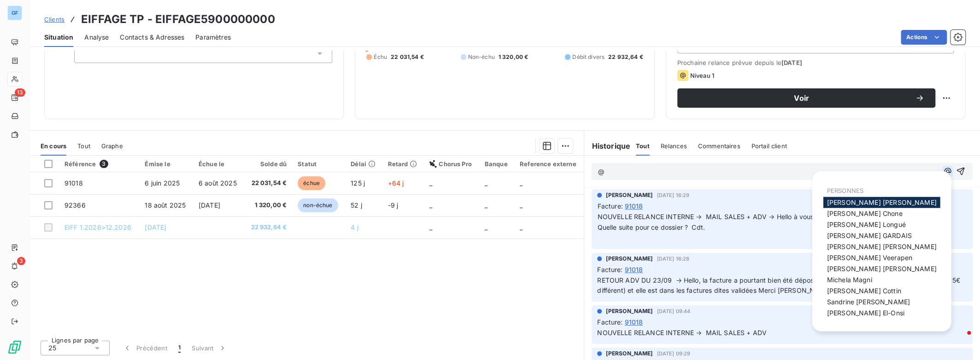 The image size is (980, 360). Describe the element at coordinates (845, 190) in the screenshot. I see `span: PERSONNES` at that location.